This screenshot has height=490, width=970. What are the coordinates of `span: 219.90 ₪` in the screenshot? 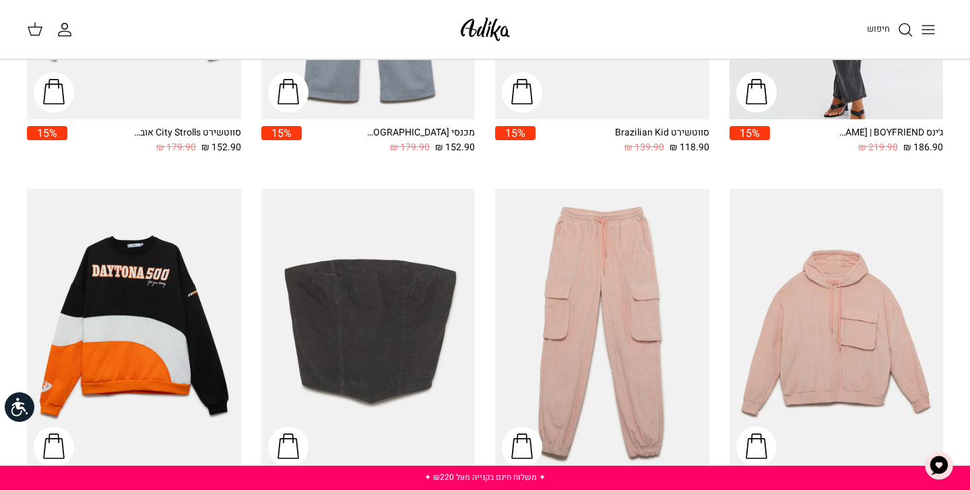 It's located at (878, 148).